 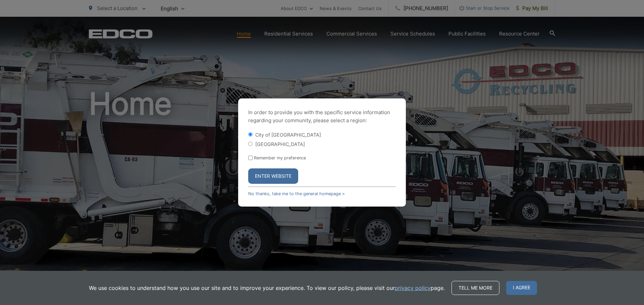 I want to click on p: We use cookies to understand how you use our site and to improve your experience. To view our pol..., so click(x=266, y=288).